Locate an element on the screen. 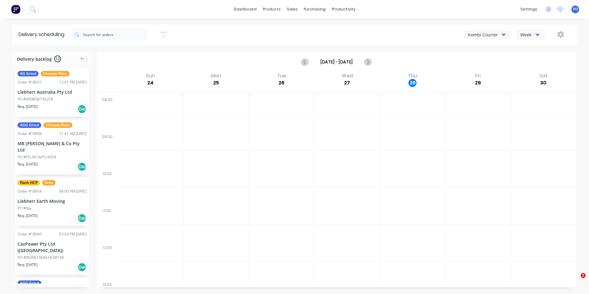  div: Wed is located at coordinates (347, 76).